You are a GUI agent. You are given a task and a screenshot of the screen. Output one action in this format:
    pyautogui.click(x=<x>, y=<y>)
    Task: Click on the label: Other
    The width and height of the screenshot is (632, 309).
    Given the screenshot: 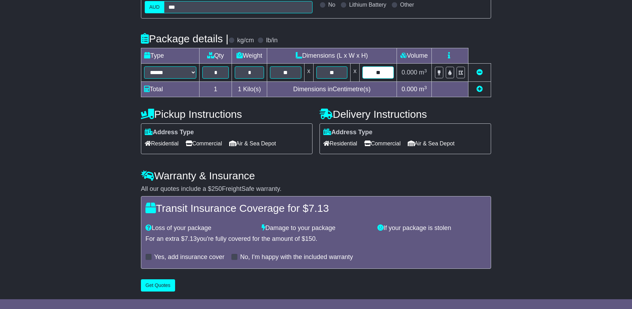 What is the action you would take?
    pyautogui.click(x=407, y=5)
    